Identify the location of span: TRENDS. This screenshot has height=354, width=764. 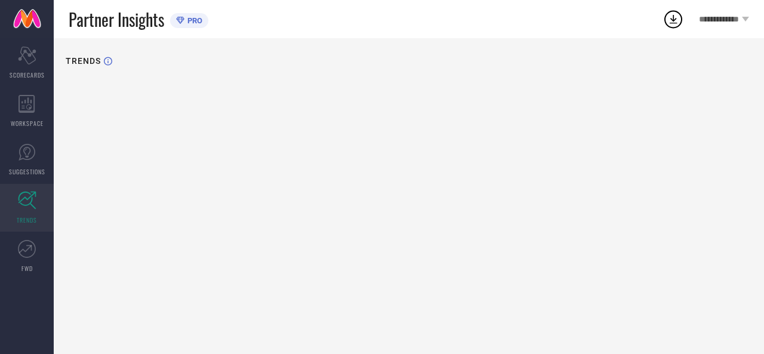
(27, 220).